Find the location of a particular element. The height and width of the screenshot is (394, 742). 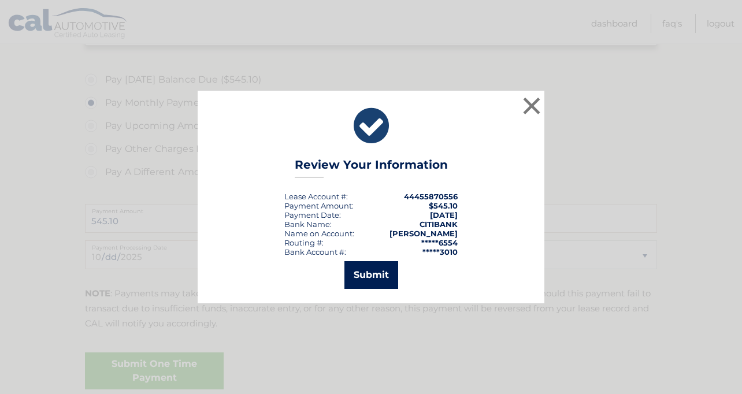

div: Payment Amount: is located at coordinates (319, 206).